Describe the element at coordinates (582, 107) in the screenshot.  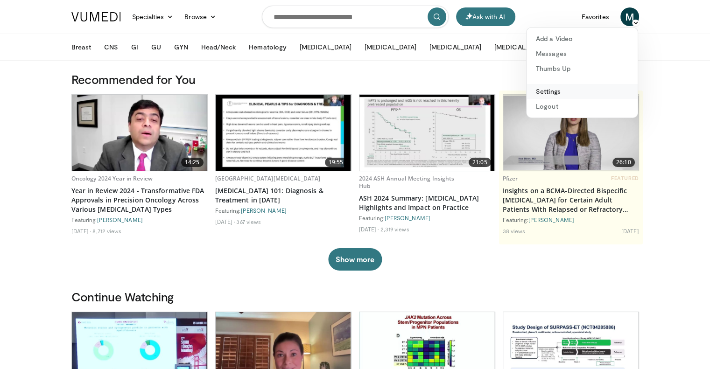
I see `a: Logout` at that location.